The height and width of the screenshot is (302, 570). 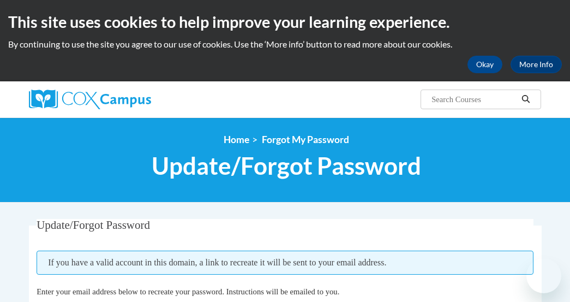 I want to click on button: Search, so click(x=526, y=99).